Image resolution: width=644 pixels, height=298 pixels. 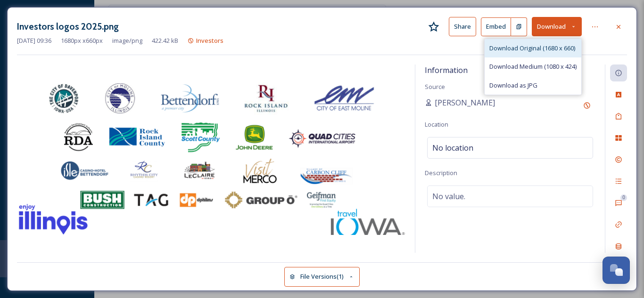 I want to click on span: image/png, so click(x=127, y=40).